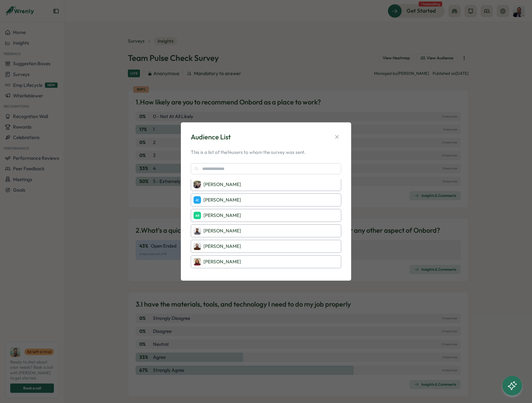  I want to click on span: AR, so click(197, 215).